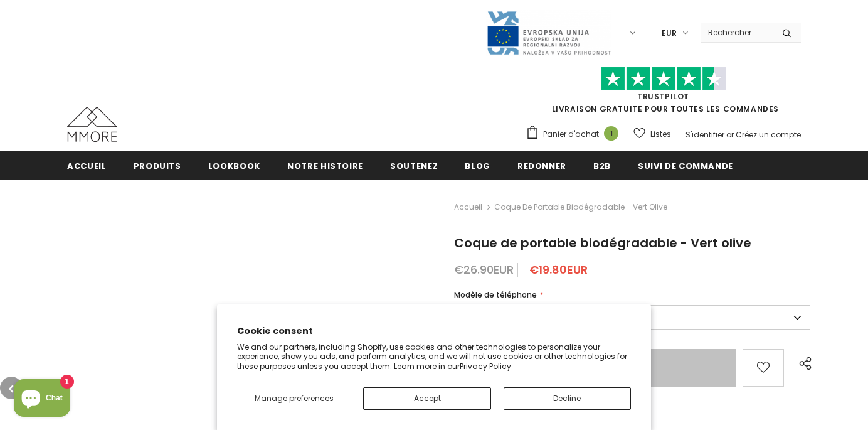 The width and height of the screenshot is (868, 430). Describe the element at coordinates (414, 166) in the screenshot. I see `span: soutenez` at that location.